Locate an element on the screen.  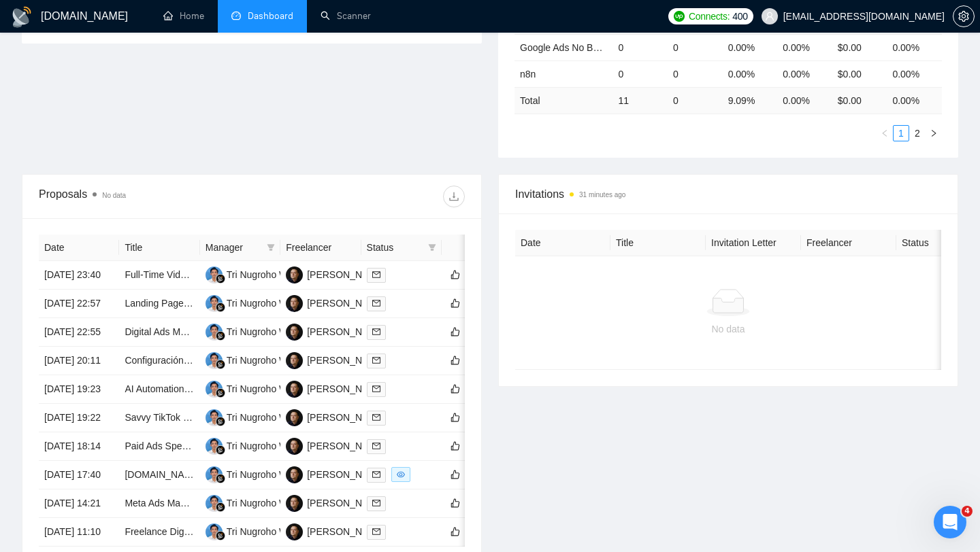
td: AI Automations Specialist Needed for Advertising Agency is located at coordinates (159, 389).